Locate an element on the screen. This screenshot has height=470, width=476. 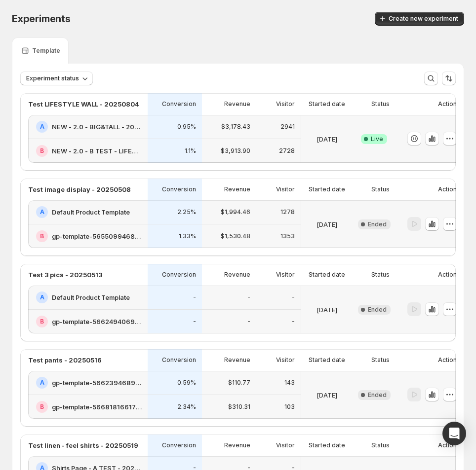
p: 103 is located at coordinates (289, 407).